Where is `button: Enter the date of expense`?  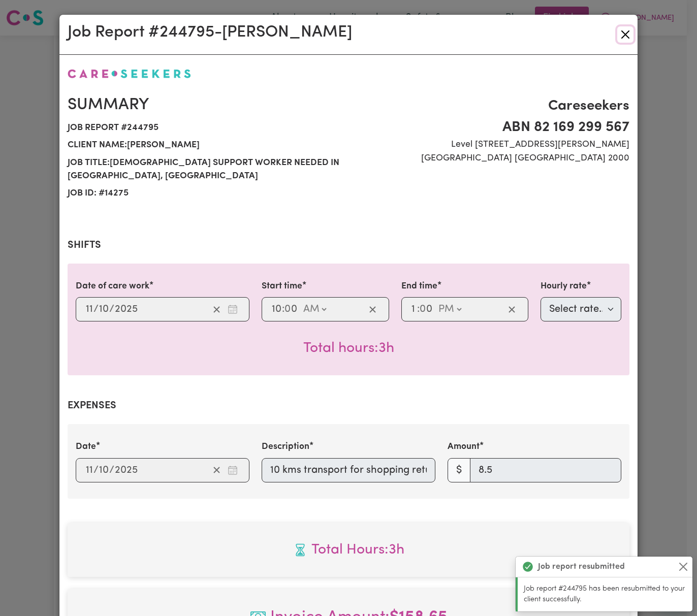 button: Enter the date of expense is located at coordinates (233, 470).